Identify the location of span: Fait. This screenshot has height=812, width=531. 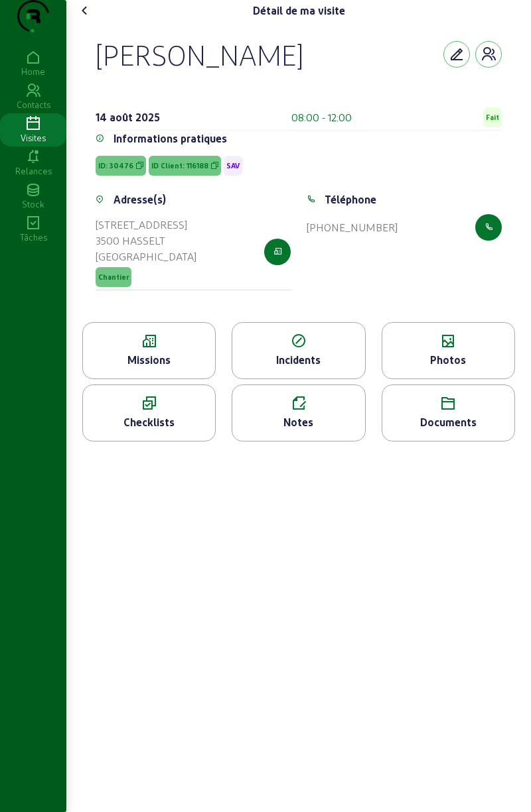
(492, 117).